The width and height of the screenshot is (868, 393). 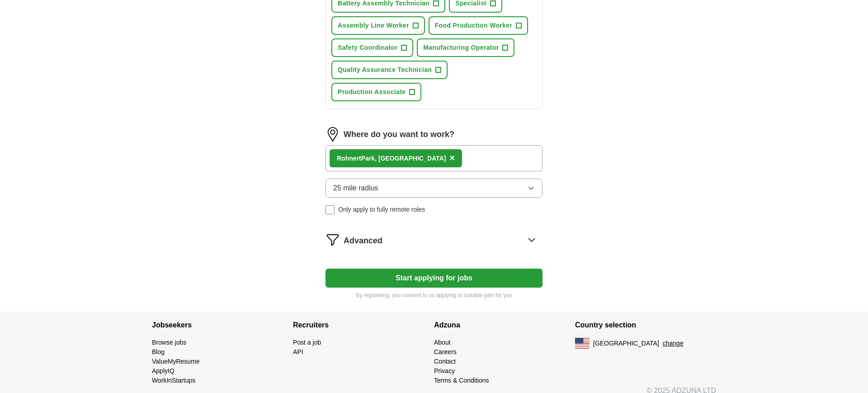 I want to click on a: About, so click(x=442, y=343).